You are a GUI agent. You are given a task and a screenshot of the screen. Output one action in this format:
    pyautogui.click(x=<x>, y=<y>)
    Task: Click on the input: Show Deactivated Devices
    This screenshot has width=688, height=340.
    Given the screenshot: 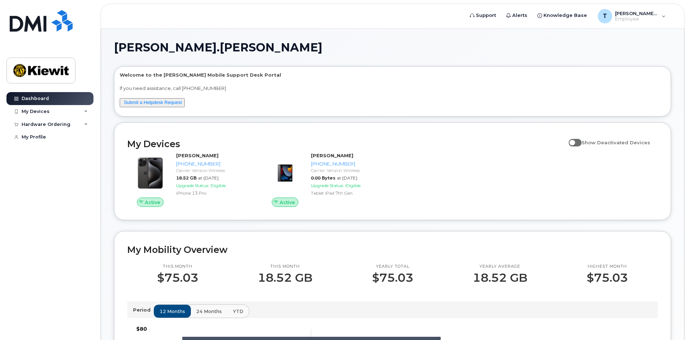 What is the action you would take?
    pyautogui.click(x=572, y=138)
    